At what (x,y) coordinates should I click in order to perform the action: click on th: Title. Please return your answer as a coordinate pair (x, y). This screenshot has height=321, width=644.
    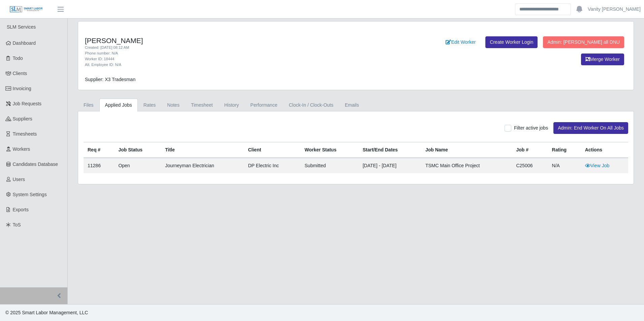
    Looking at the image, I should click on (203, 150).